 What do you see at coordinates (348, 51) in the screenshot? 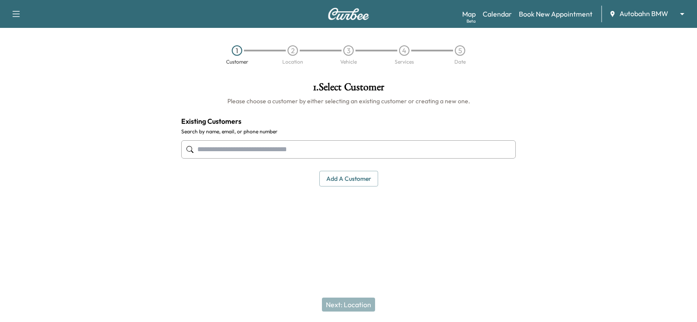
I see `div: 3` at bounding box center [348, 51].